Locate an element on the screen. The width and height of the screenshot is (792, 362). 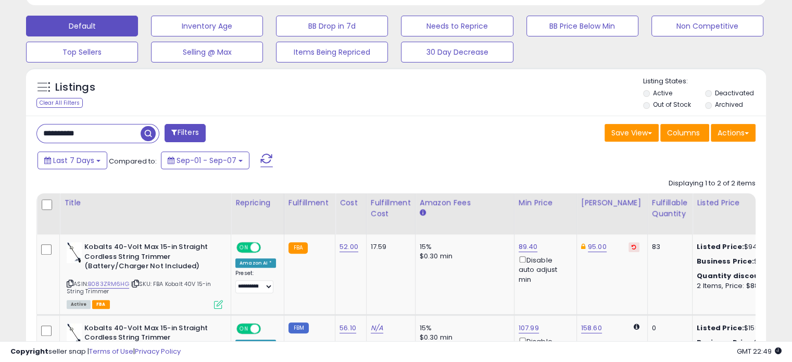
div: Fulfillment Cost is located at coordinates (390, 208).